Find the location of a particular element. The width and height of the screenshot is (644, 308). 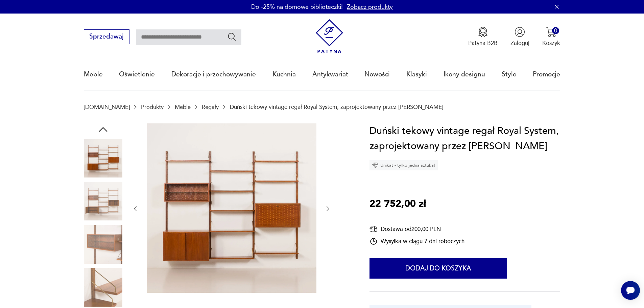

a: Zobacz produkty is located at coordinates (370, 7).